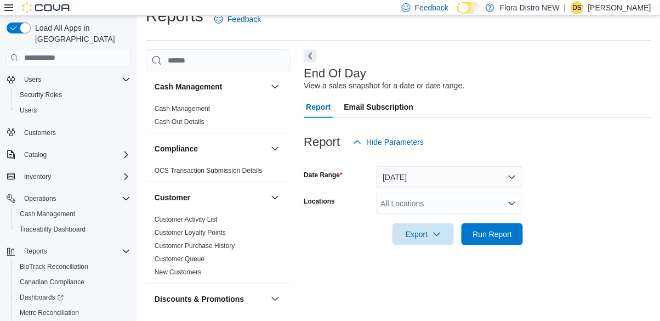  I want to click on button: Canadian Compliance, so click(73, 282).